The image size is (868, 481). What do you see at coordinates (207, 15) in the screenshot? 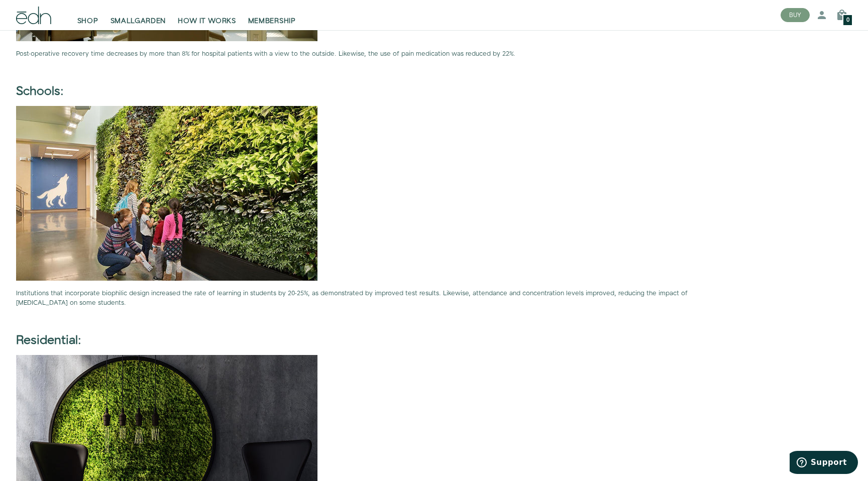
I see `a: HOW IT WORKS` at bounding box center [207, 15].